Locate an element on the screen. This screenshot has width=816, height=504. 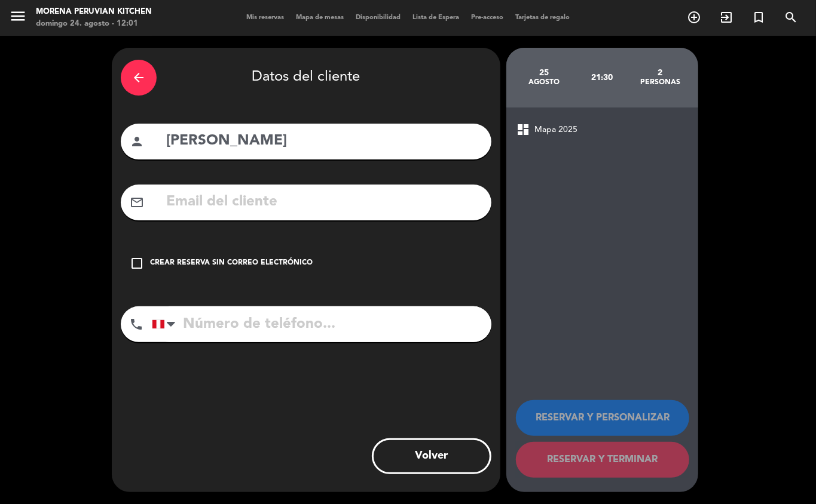
div: domingo 24. agosto - 12:01 is located at coordinates (94, 24).